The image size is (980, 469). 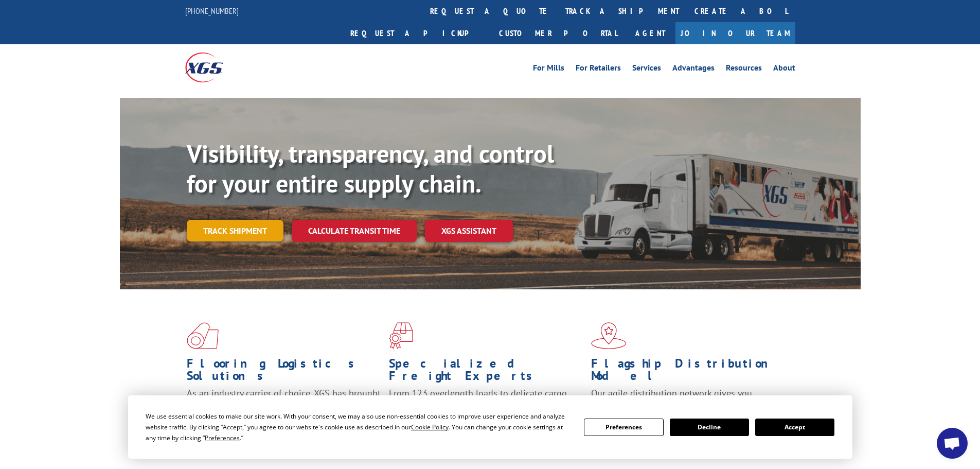 I want to click on a: Track shipment, so click(x=235, y=231).